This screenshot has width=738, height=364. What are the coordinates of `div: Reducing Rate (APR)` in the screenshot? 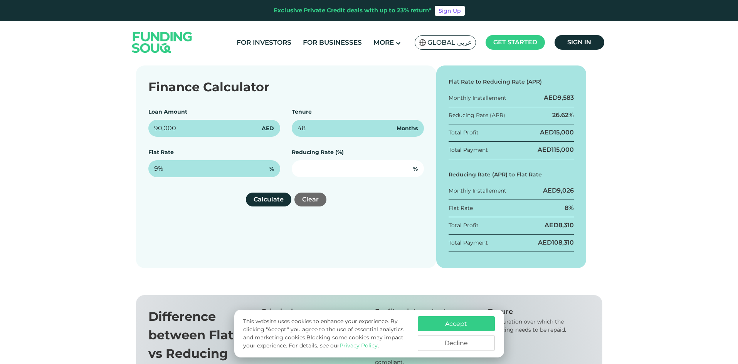 It's located at (477, 115).